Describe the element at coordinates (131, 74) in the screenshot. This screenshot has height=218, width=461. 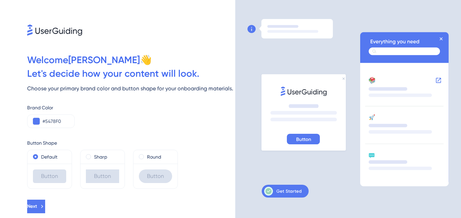
I see `div: Let ' s decide how your content will look.` at that location.